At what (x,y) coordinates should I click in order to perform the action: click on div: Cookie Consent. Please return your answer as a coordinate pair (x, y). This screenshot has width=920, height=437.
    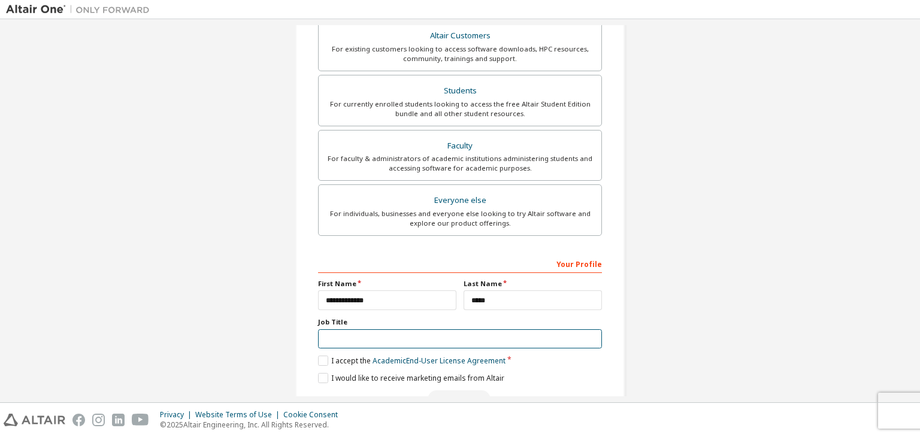
    Looking at the image, I should click on (314, 415).